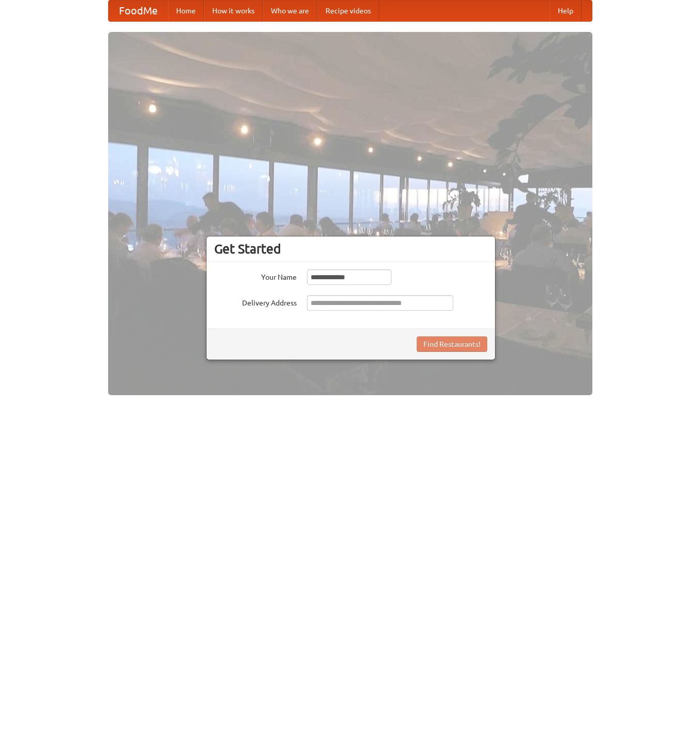 The width and height of the screenshot is (700, 729). Describe the element at coordinates (348, 11) in the screenshot. I see `a: Recipe videos` at that location.